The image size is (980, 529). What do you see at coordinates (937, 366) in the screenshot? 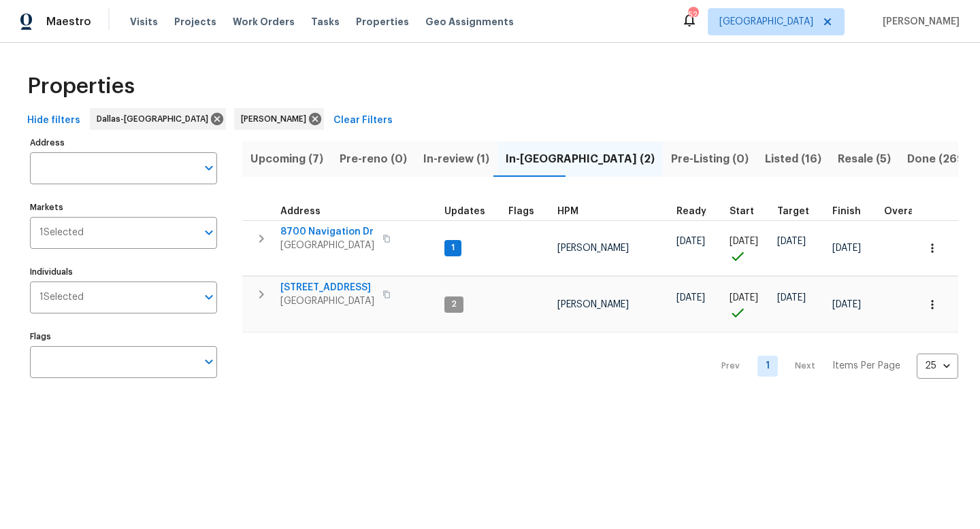
I see `div: 25` at bounding box center [937, 366].